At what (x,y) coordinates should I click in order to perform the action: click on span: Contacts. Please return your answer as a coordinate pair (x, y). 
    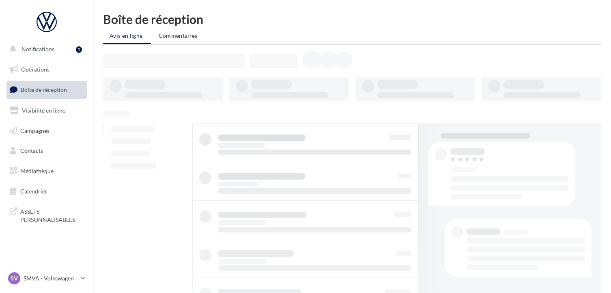
    Looking at the image, I should click on (32, 150).